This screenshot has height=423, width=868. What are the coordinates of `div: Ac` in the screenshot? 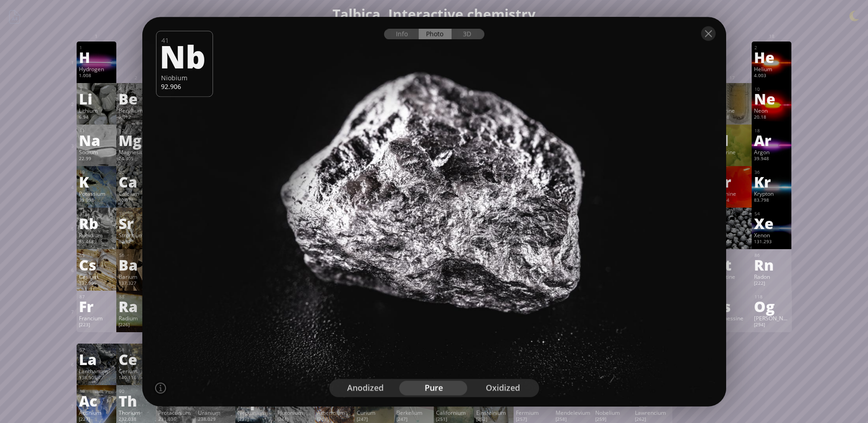 It's located at (96, 401).